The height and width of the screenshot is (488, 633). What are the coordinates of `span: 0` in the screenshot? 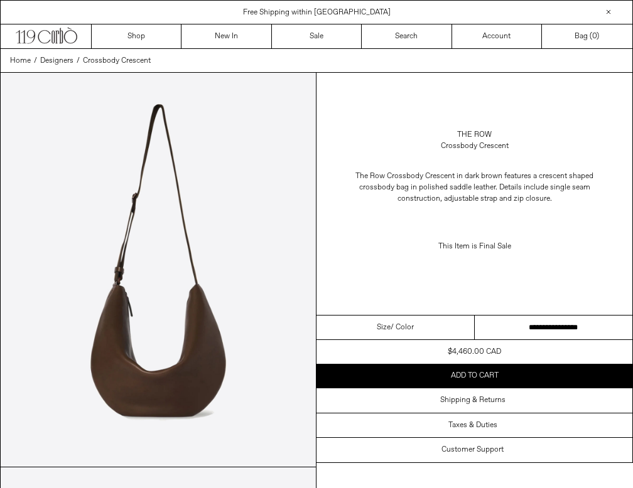 It's located at (594, 36).